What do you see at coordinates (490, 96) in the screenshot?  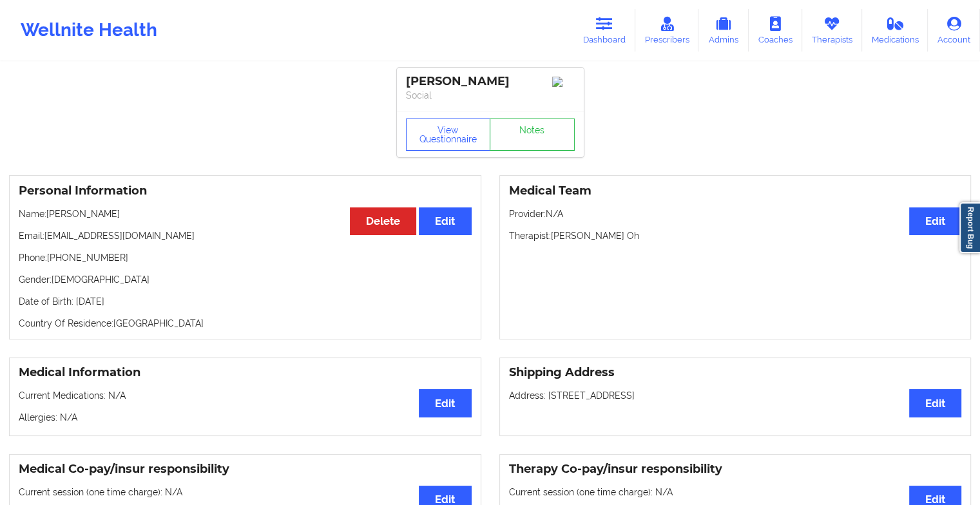 I see `p: Social` at bounding box center [490, 96].